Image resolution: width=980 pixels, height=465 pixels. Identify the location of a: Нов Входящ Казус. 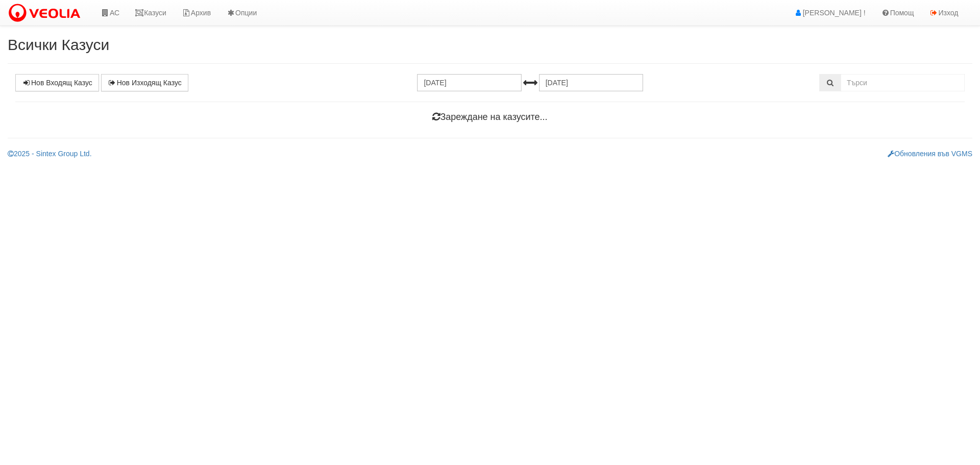
(57, 83).